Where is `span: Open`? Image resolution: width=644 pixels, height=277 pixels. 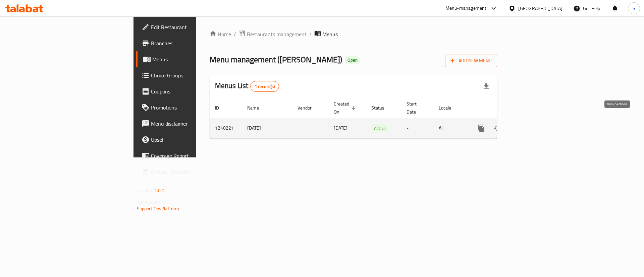
span: Open is located at coordinates (353, 60).